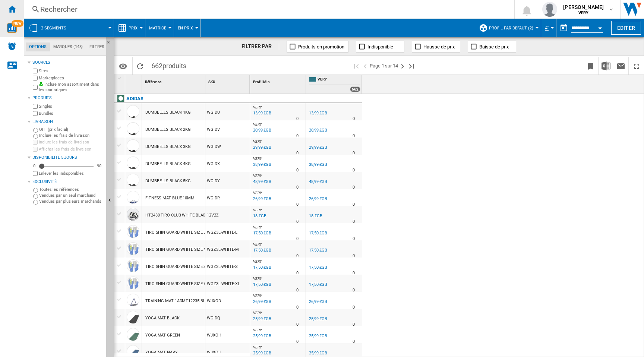 This screenshot has width=644, height=357. I want to click on div: Mise à jour : jeudi 21 août 2025 12:49, so click(261, 199).